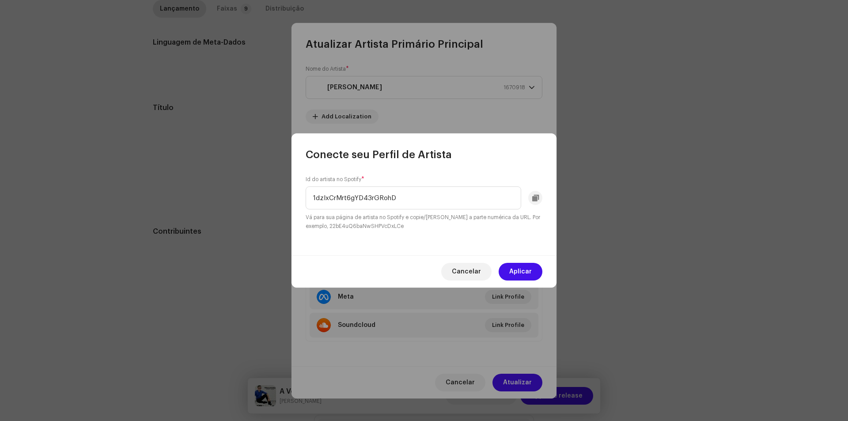 This screenshot has height=421, width=848. Describe the element at coordinates (335, 179) in the screenshot. I see `label: Id do artista no Spotify` at that location.